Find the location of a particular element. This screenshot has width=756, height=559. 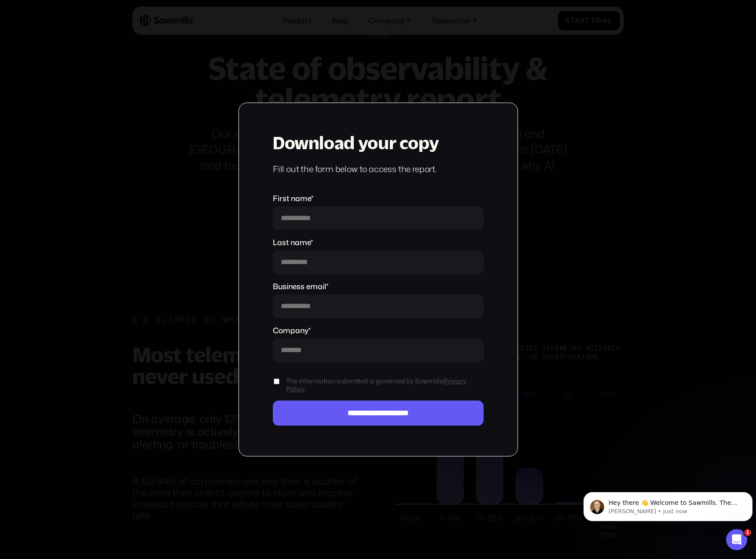

span: Business email is located at coordinates (299, 286).